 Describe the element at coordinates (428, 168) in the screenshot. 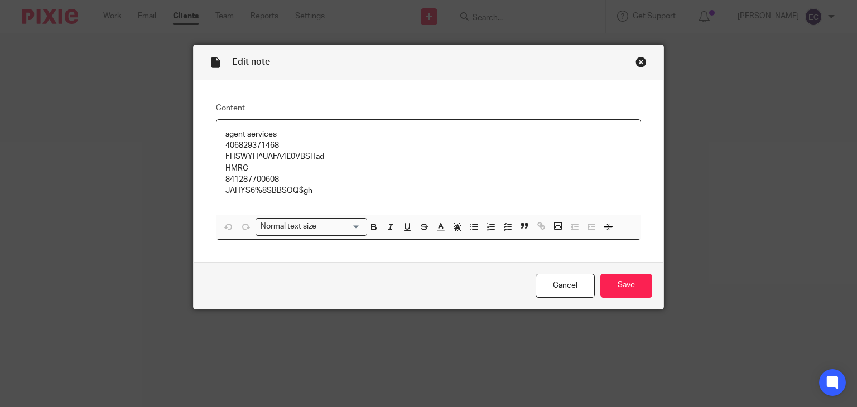

I see `p: HMRC` at that location.